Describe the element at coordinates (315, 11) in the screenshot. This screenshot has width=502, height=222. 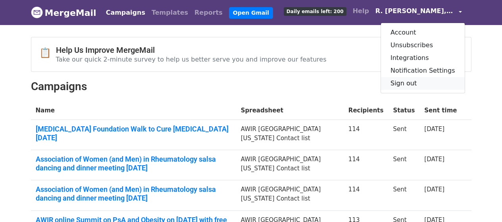
I see `a: Daily emails left: 200` at that location.